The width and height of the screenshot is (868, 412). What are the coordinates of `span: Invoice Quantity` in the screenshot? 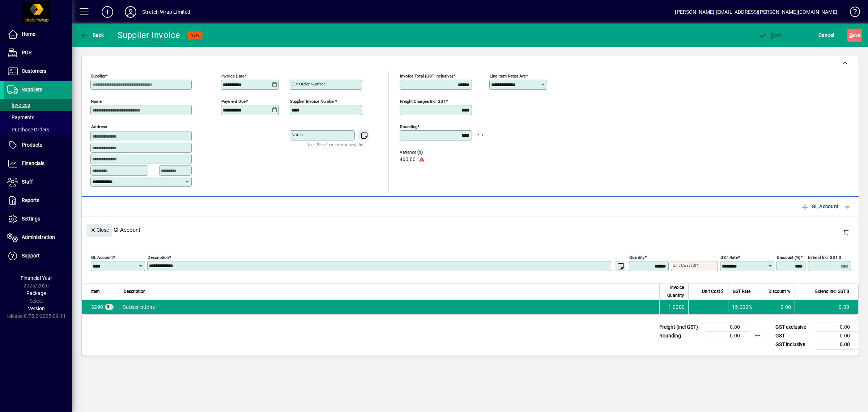 It's located at (674, 292).